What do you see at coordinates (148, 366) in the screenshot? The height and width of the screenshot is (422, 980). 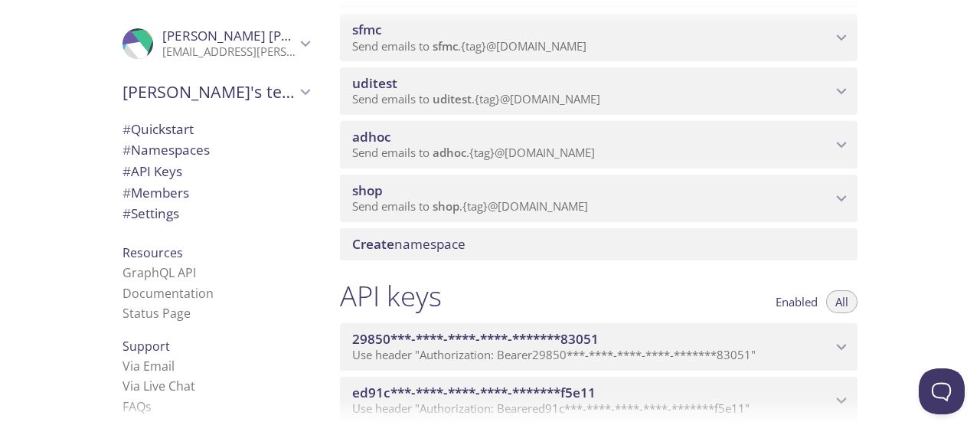 I see `a: Via Email` at bounding box center [148, 366].